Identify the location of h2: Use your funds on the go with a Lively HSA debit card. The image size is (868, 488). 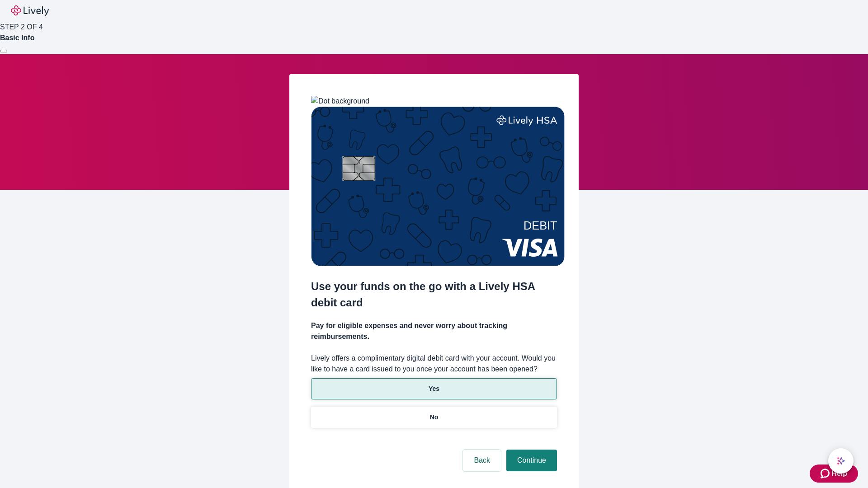
(434, 295).